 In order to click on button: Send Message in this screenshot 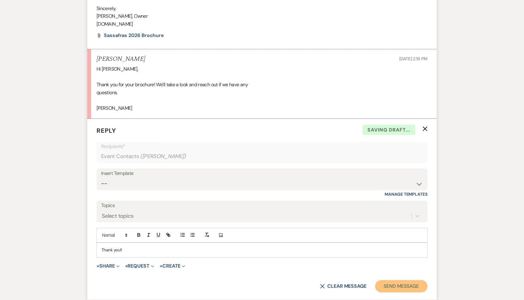, I will do `click(401, 287)`.